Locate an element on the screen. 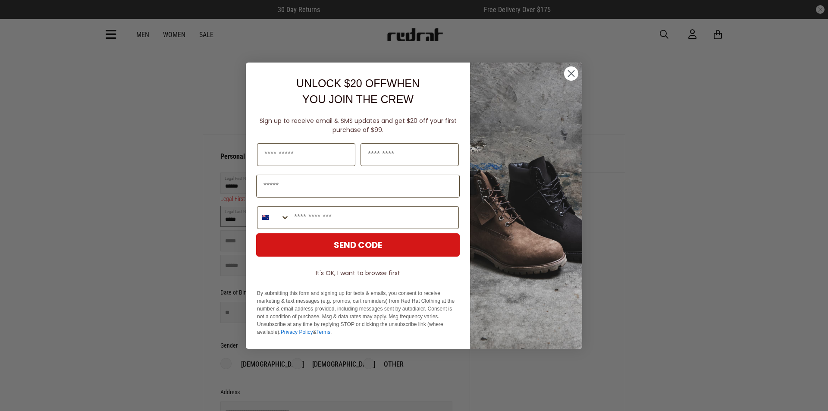 The image size is (828, 411). span: YOU JOIN THE CREW is located at coordinates (358, 99).